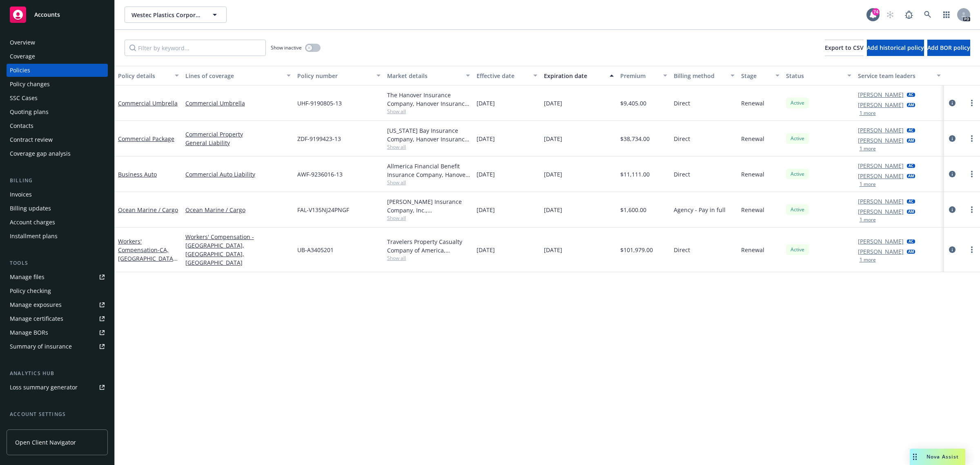 Image resolution: width=980 pixels, height=465 pixels. What do you see at coordinates (335, 76) in the screenshot?
I see `div: Policy number` at bounding box center [335, 76].